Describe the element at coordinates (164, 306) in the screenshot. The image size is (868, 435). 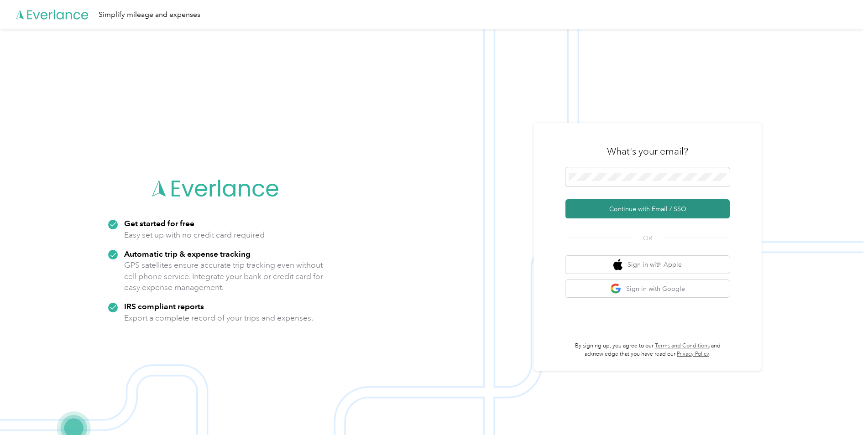
I see `strong: IRS compliant reports` at that location.